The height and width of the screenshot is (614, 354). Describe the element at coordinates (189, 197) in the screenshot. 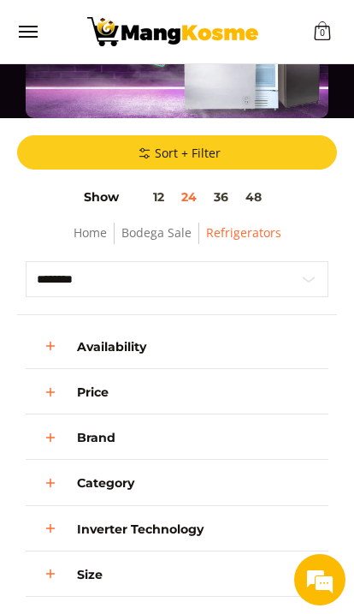

I see `button: 24` at that location.